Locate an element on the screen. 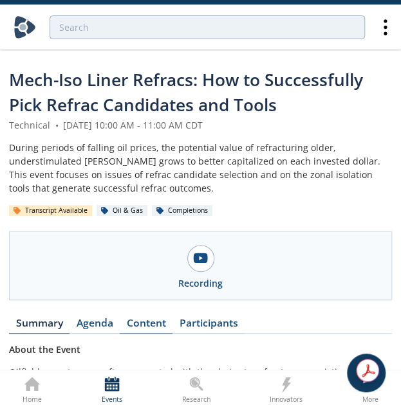  img: Home is located at coordinates (24, 27).